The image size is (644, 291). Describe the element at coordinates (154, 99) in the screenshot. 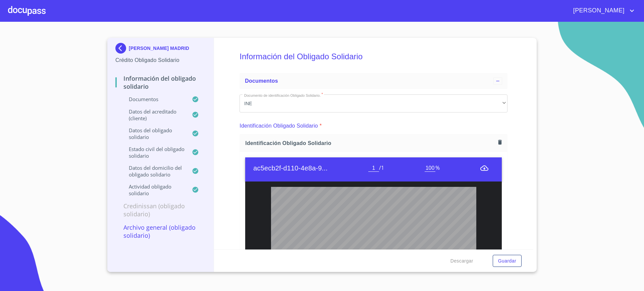

I see `p: Documentos` at that location.